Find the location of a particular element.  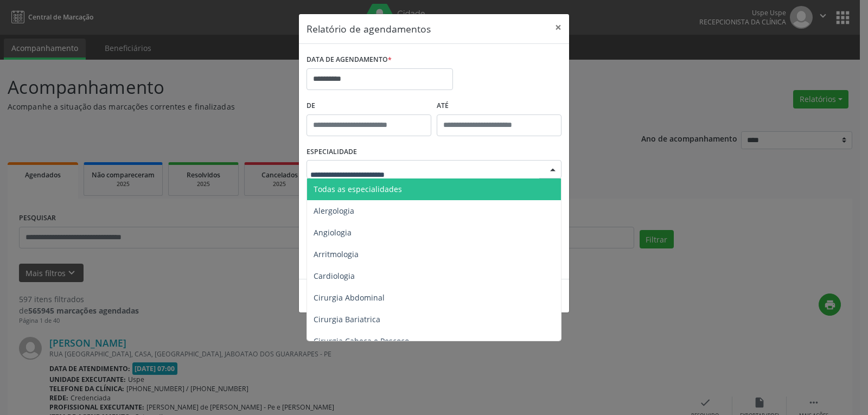

span: Angiologia is located at coordinates (332, 232).